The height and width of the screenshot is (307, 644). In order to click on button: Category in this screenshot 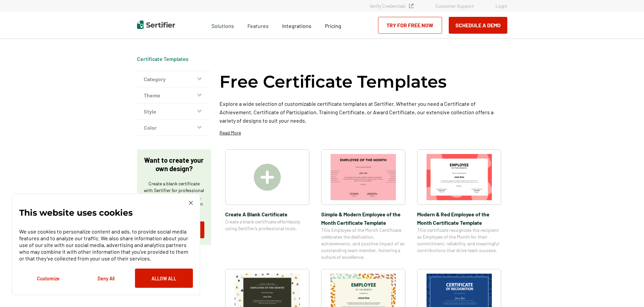, I will do `click(174, 79)`.